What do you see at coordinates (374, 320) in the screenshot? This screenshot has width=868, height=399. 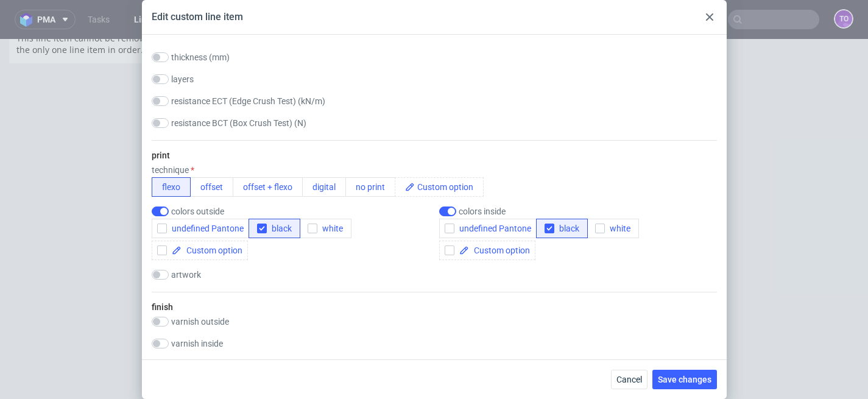 I see `span: TL 1` at bounding box center [374, 320].